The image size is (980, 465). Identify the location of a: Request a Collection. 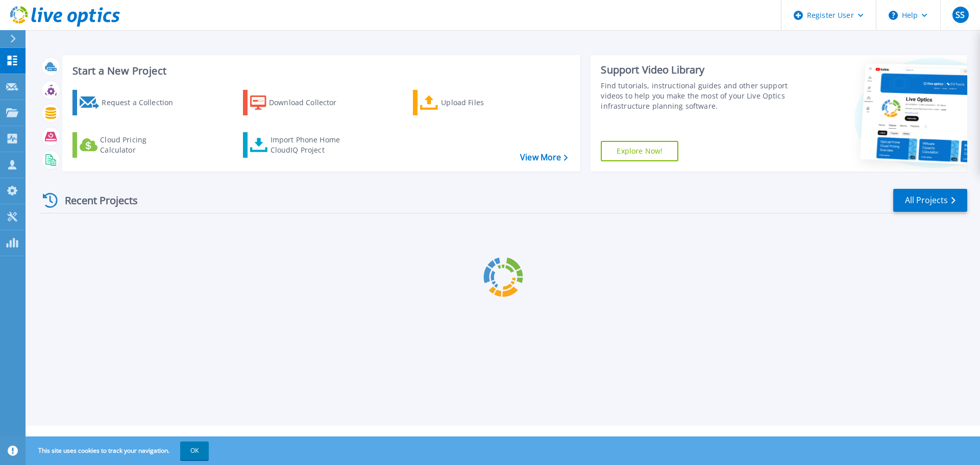
(129, 102).